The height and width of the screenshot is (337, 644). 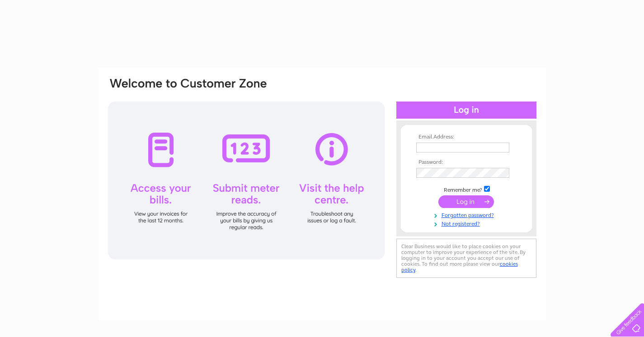 What do you see at coordinates (467, 215) in the screenshot?
I see `a: Forgotten password?` at bounding box center [467, 215].